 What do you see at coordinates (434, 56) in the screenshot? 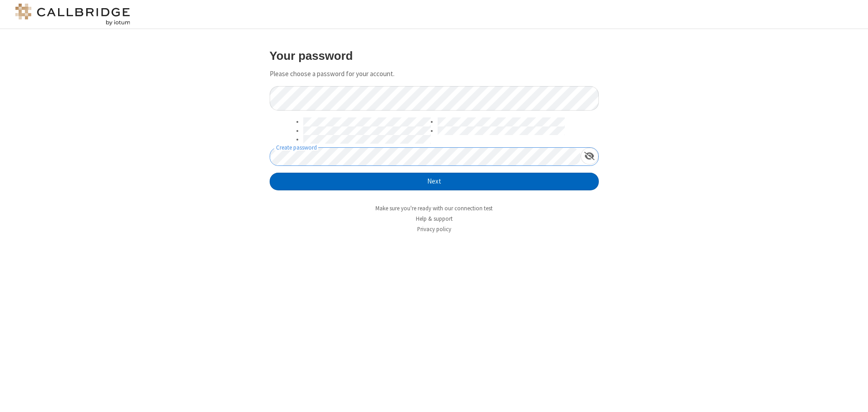
I see `h3: Your password` at bounding box center [434, 56].